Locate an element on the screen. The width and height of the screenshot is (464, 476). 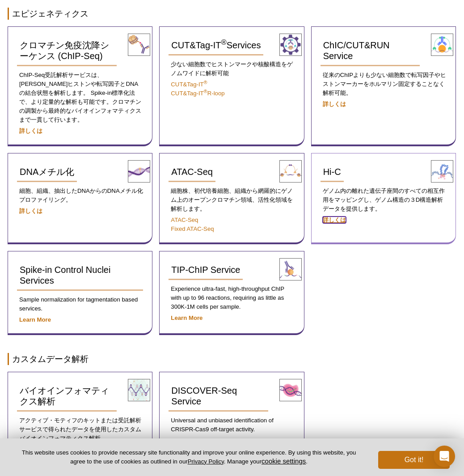
p: ゲノム内の離れた遺伝子座間のすべての相互作用をマッピングし、ゲノム構造の３D構造解析データを提供します。 is located at coordinates (384, 200).